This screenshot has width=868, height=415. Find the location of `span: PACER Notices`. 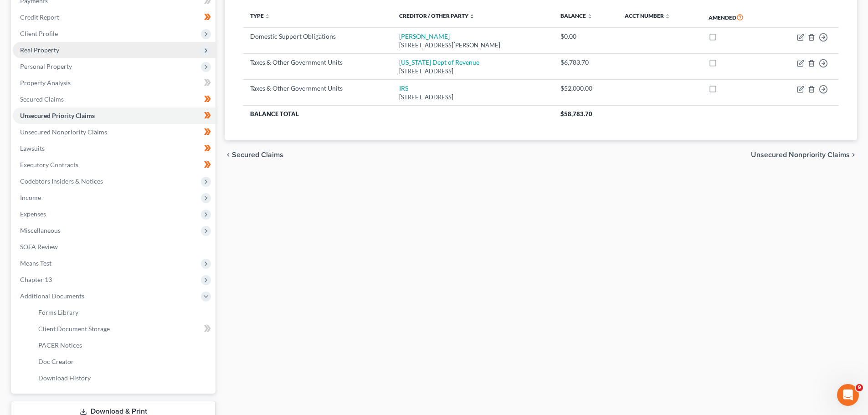

span: PACER Notices is located at coordinates (60, 345).